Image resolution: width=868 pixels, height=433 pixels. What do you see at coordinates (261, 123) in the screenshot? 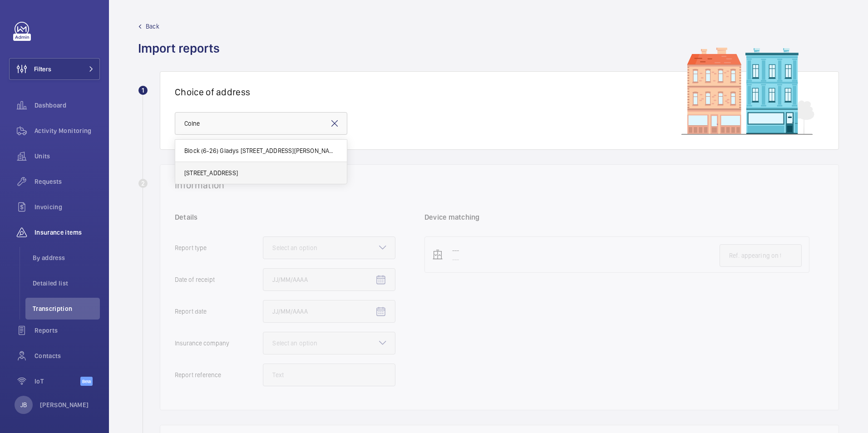
I see `input: Type the address` at bounding box center [261, 123].